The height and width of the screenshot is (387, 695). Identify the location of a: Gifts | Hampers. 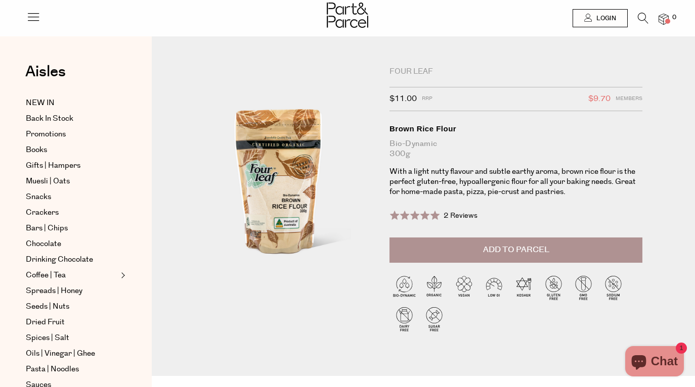
(72, 166).